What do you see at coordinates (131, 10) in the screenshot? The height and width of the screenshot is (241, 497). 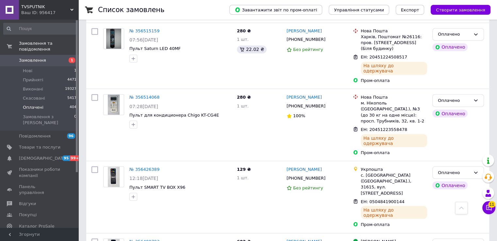 I see `h1: Список замовлень` at bounding box center [131, 10].